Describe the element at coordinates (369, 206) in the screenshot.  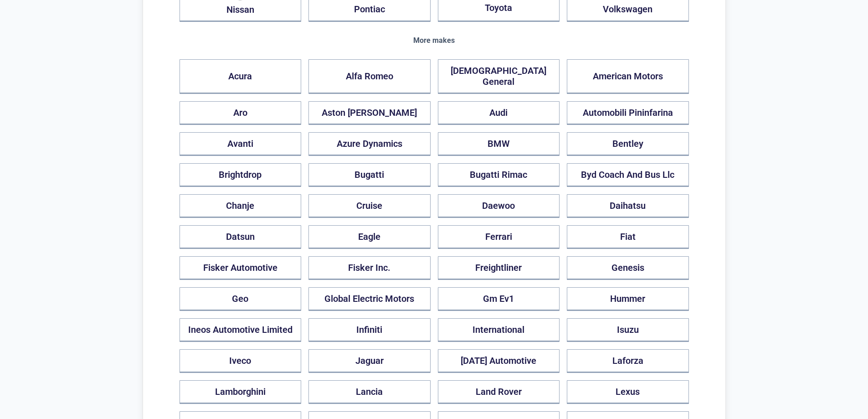
I see `button: Cruise` at that location.